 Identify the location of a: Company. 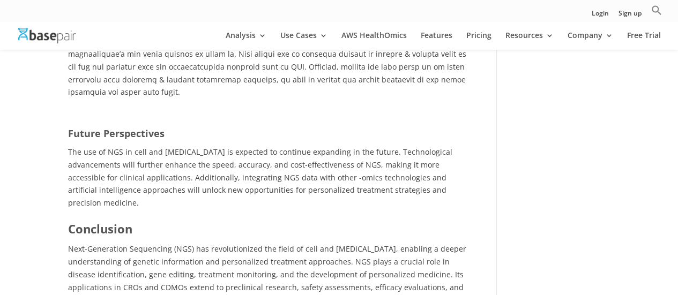
(590, 41).